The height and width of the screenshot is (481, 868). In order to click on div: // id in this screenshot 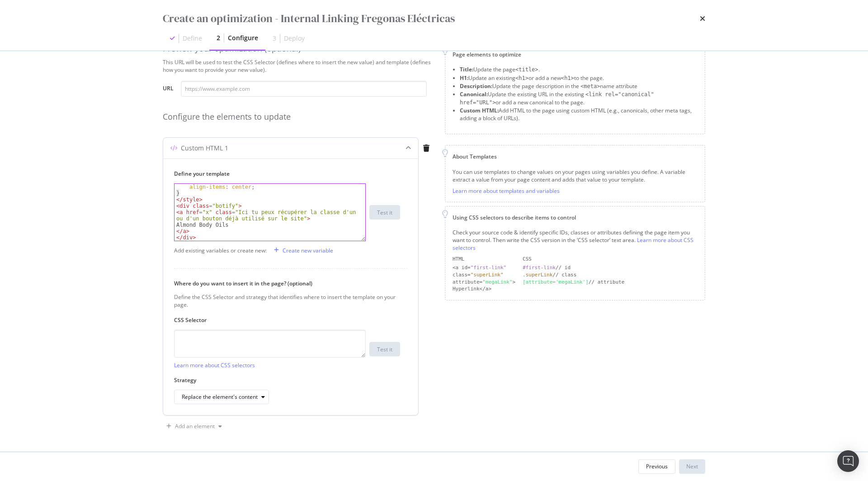, I will do `click(610, 268)`.